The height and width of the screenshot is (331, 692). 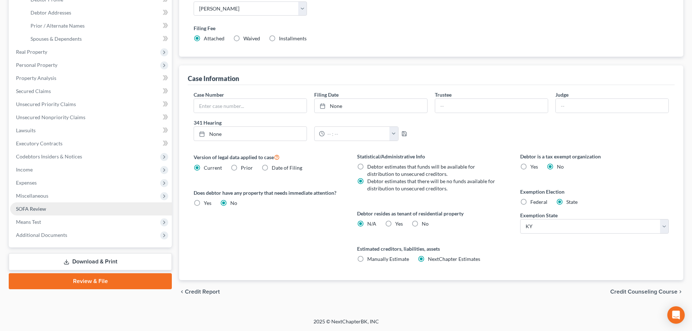 What do you see at coordinates (98, 26) in the screenshot?
I see `a: Prior / Alternate Names` at bounding box center [98, 26].